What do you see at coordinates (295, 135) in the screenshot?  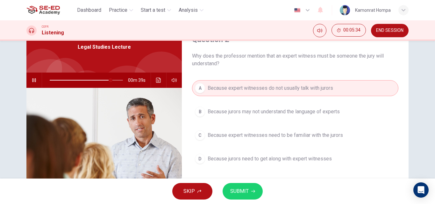 I see `button: CBecause expert witnesses need to be familiar with the jurors` at bounding box center [295, 135].